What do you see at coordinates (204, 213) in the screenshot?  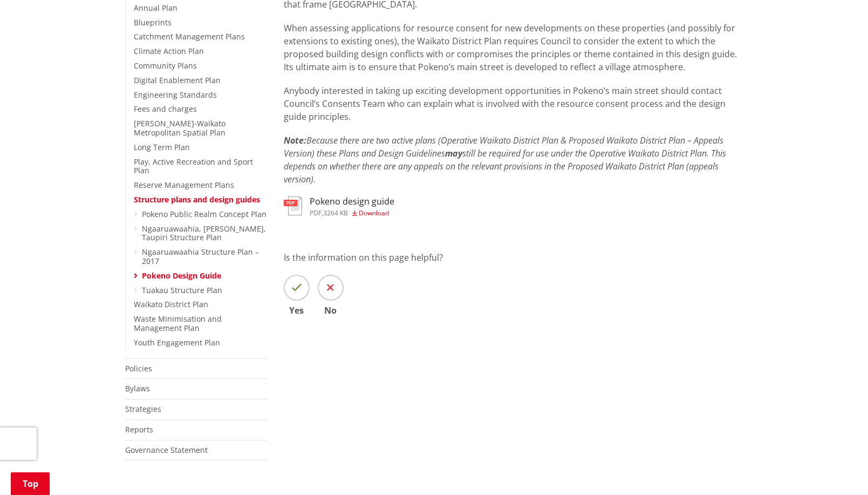 I see `a: Pokeno Public Realm Concept Plan` at bounding box center [204, 213].